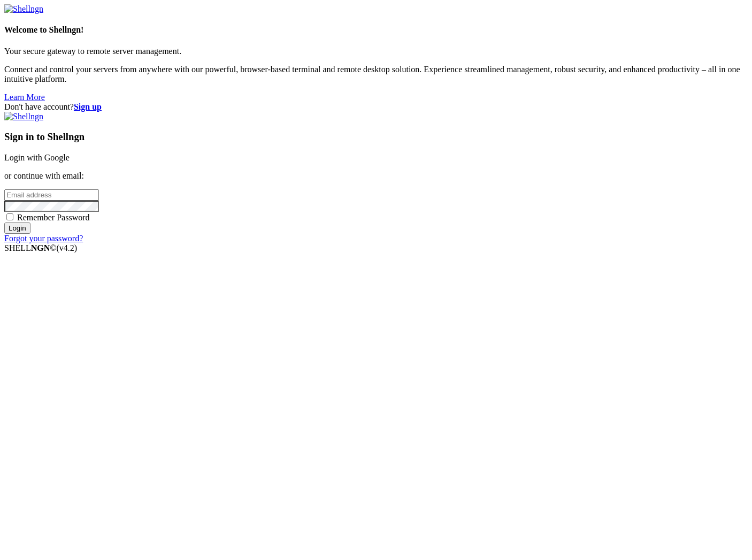 This screenshot has height=560, width=752. Describe the element at coordinates (51, 195) in the screenshot. I see `input: Email address` at that location.